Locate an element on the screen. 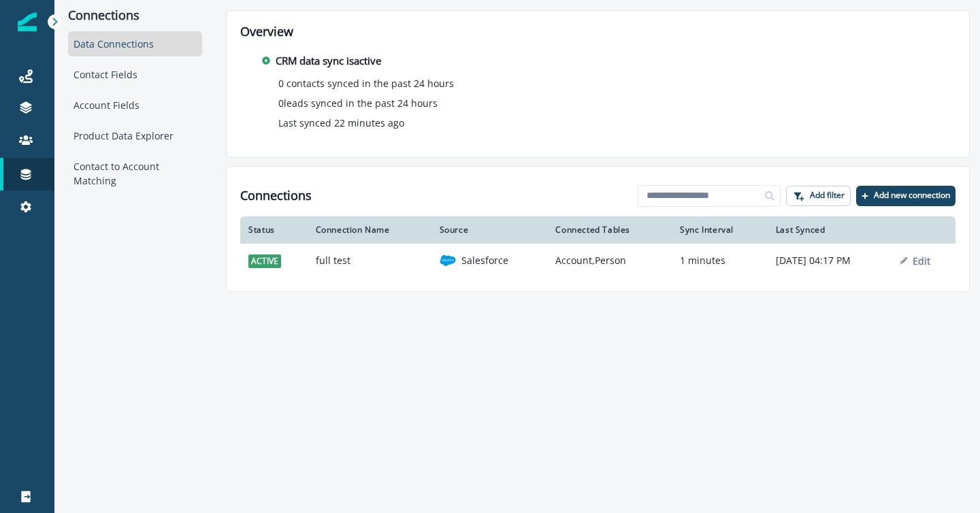 Image resolution: width=980 pixels, height=513 pixels. div: Product Data Explorer is located at coordinates (135, 135).